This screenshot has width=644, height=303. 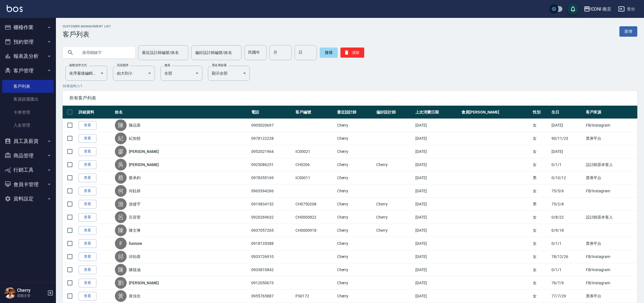 I want to click on td: 75/2/8, so click(x=567, y=204).